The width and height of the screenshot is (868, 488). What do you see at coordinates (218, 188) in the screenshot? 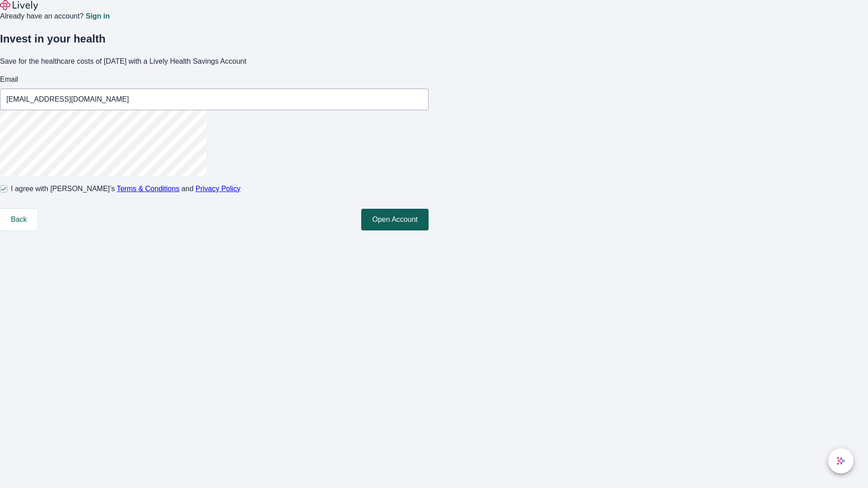
I see `a: Privacy Policy` at bounding box center [218, 188].